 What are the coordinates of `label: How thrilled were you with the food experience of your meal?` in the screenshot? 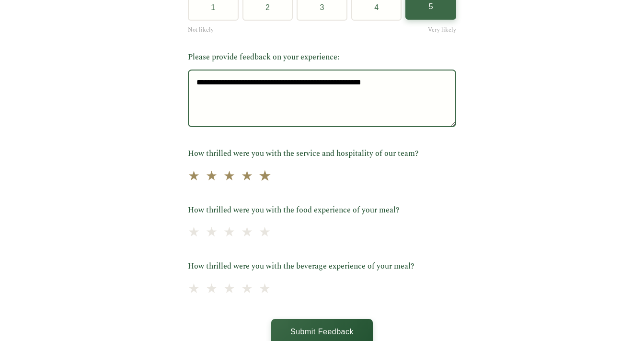 It's located at (322, 210).